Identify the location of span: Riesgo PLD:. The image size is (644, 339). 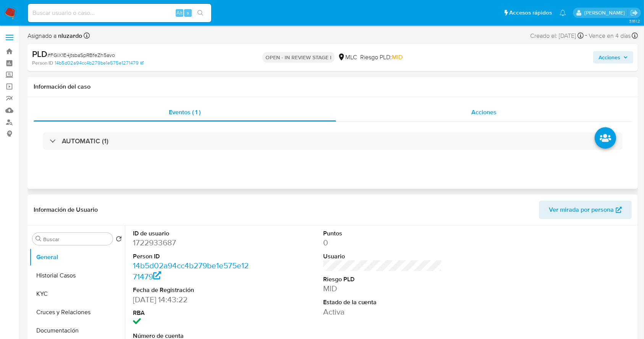
(381, 58).